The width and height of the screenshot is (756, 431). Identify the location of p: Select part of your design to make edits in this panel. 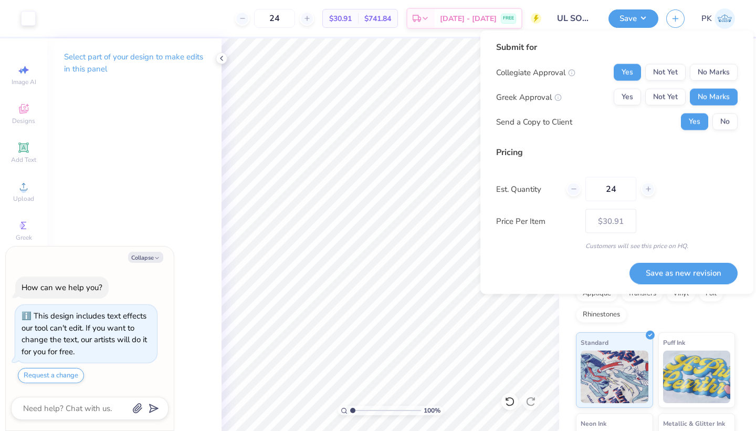
(134, 63).